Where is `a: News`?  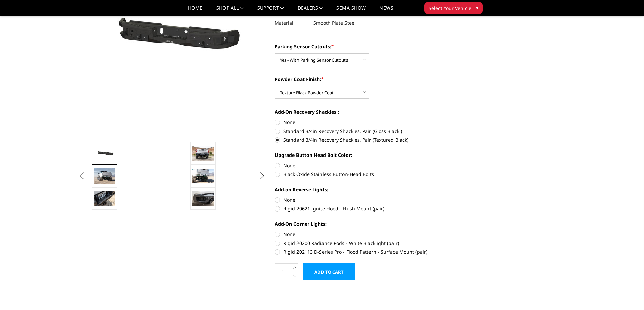 a: News is located at coordinates (386, 11).